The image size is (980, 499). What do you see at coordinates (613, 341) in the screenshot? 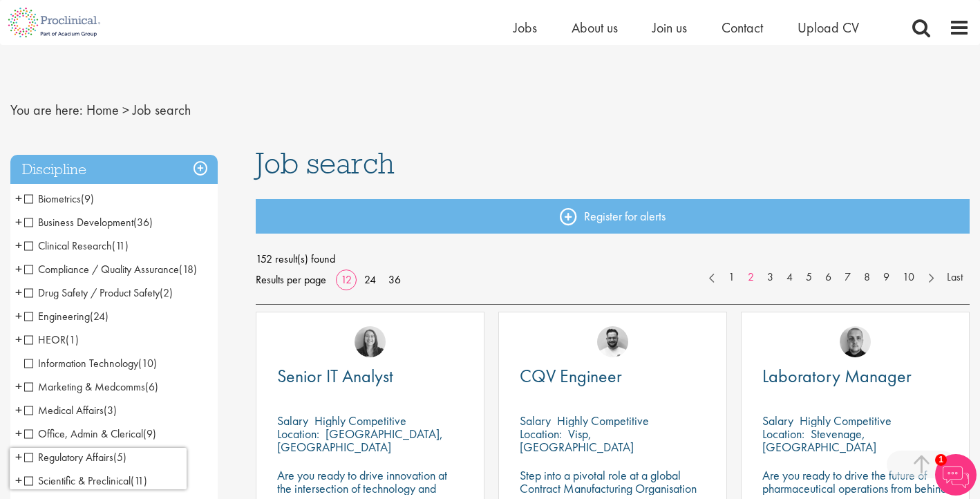
I see `img: Emile De Beer` at bounding box center [613, 341].